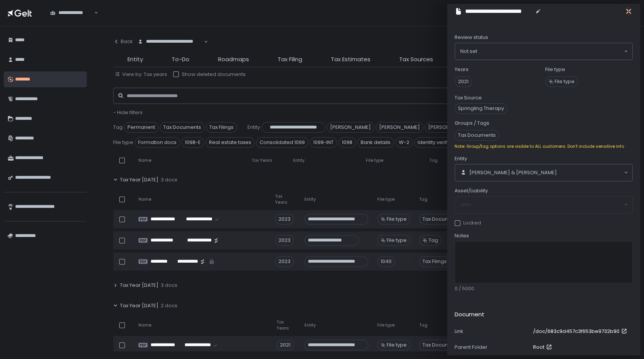 This screenshot has width=644, height=359. Describe the element at coordinates (441, 143) in the screenshot. I see `span: Identity verification` at that location.